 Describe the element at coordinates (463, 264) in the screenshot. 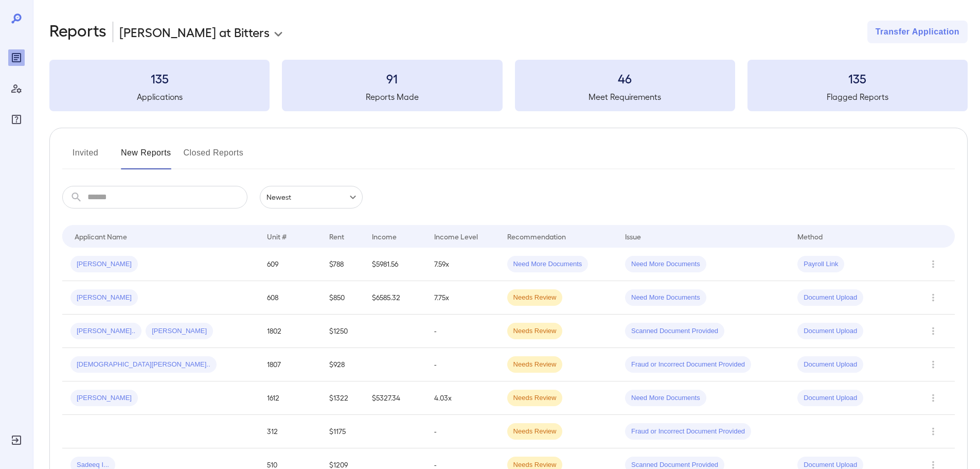

I see `td: 7.59x` at that location.